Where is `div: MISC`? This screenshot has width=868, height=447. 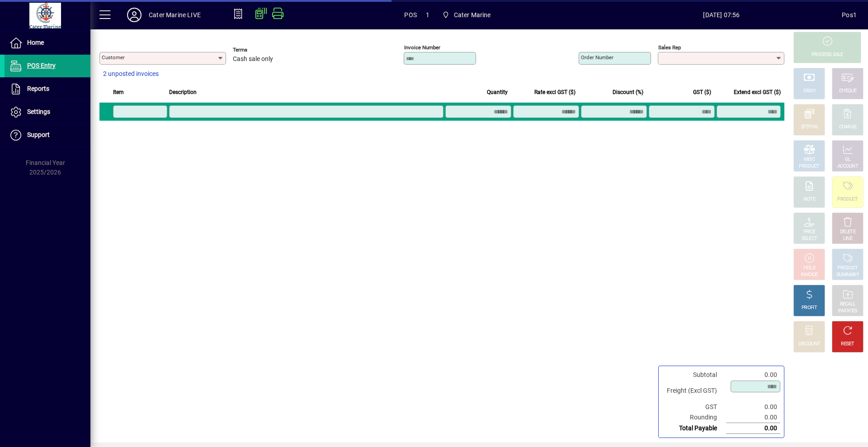 div: MISC is located at coordinates (809, 160).